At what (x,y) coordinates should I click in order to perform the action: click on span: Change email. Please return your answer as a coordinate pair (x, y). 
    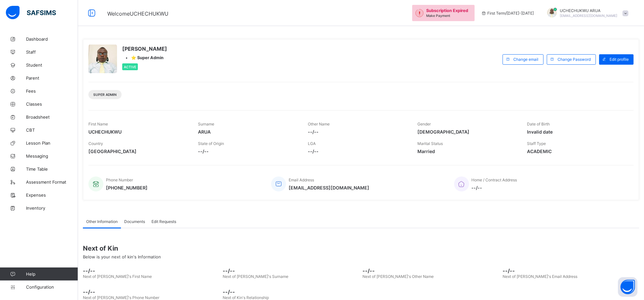
    Looking at the image, I should click on (525, 59).